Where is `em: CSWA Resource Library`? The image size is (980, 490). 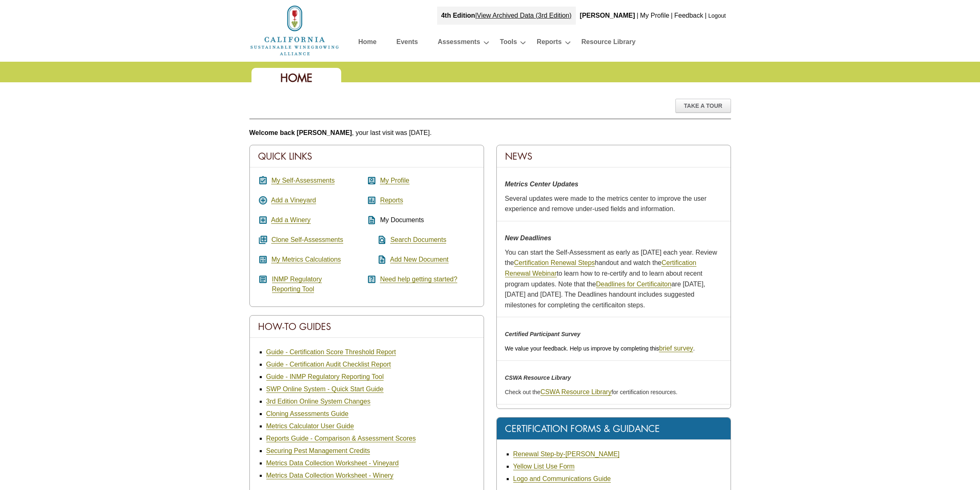
em: CSWA Resource Library is located at coordinates (538, 378).